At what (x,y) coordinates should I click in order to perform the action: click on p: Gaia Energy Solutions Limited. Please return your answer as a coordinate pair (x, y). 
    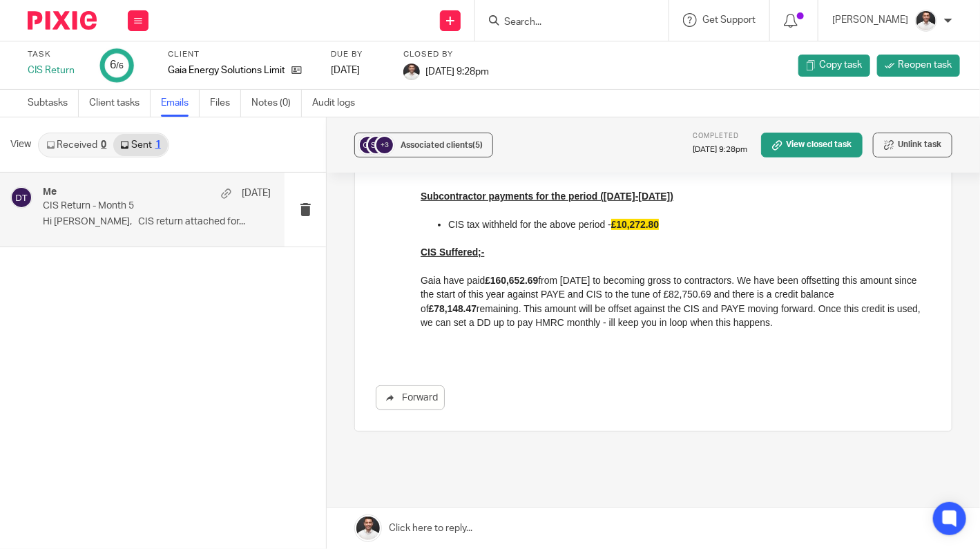
    Looking at the image, I should click on (225, 71).